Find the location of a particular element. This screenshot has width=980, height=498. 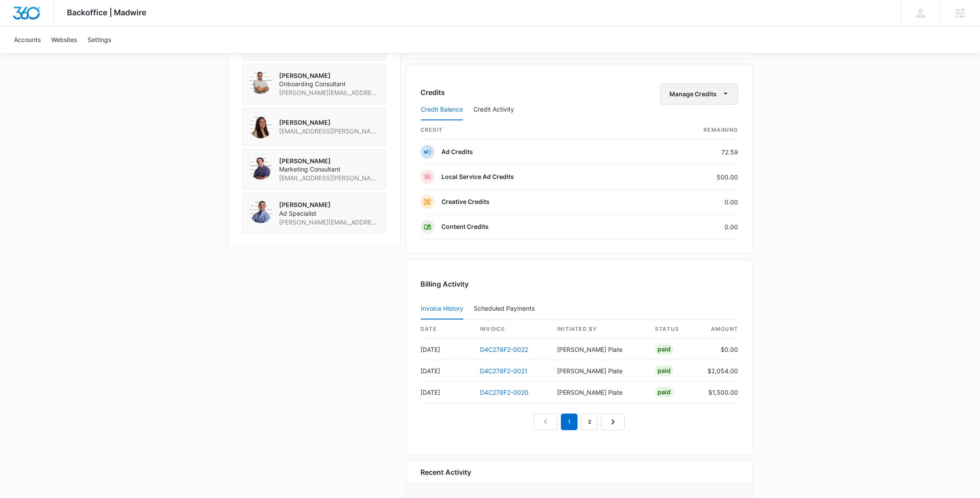

a: Settings is located at coordinates (99, 39).